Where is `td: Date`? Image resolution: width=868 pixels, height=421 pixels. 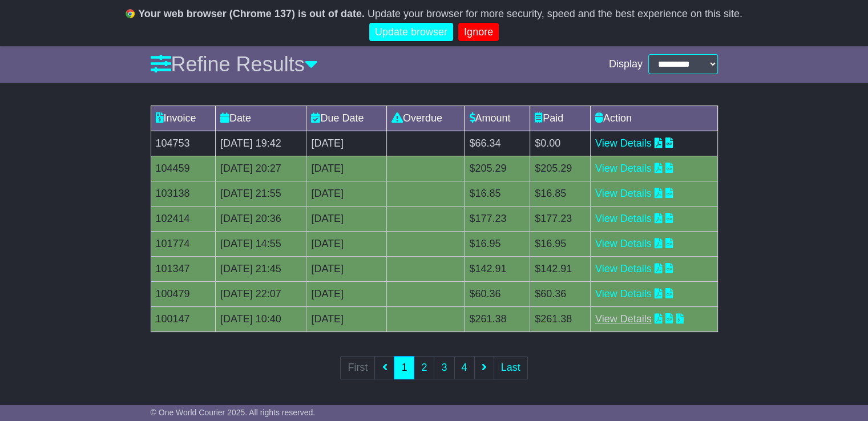 td: Date is located at coordinates (260, 118).